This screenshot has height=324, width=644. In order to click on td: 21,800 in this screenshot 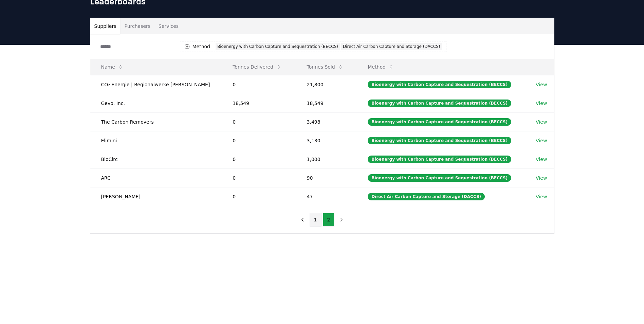, I will do `click(326, 84)`.